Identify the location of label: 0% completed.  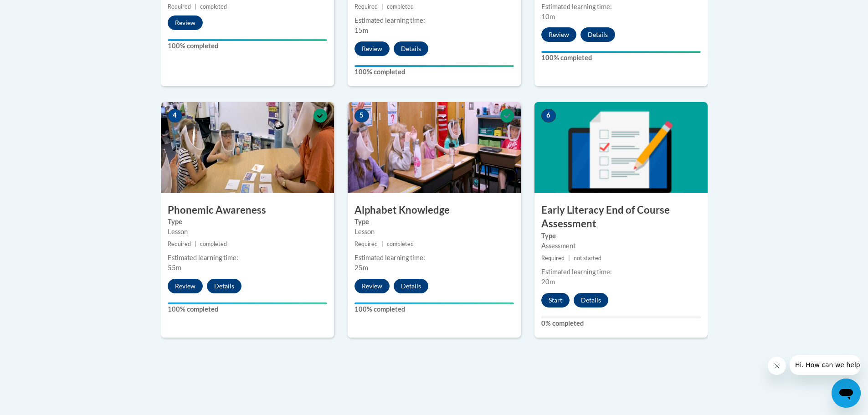
(621, 323).